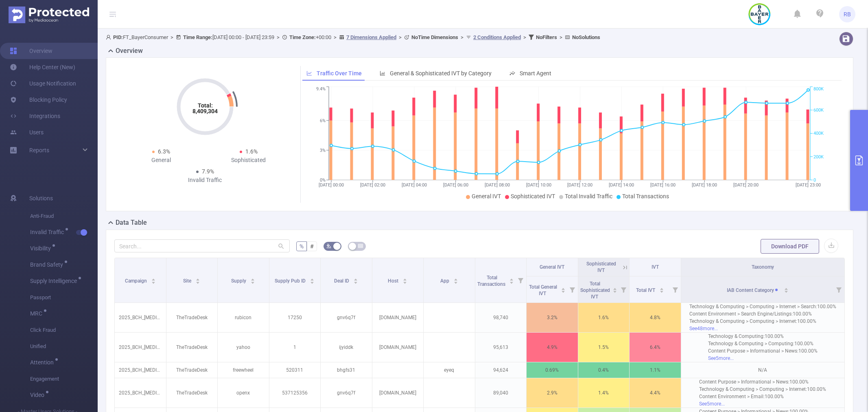 The height and width of the screenshot is (412, 868). Describe the element at coordinates (64, 331) in the screenshot. I see `span: Click Fraud` at that location.